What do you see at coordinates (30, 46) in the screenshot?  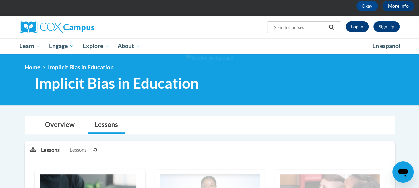 I see `span: Learn` at bounding box center [30, 46].